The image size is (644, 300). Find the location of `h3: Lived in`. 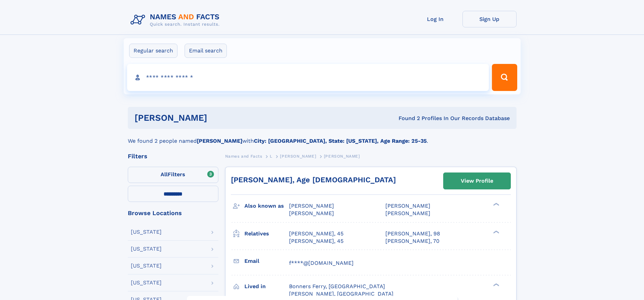

h3: Lived in is located at coordinates (267, 287).